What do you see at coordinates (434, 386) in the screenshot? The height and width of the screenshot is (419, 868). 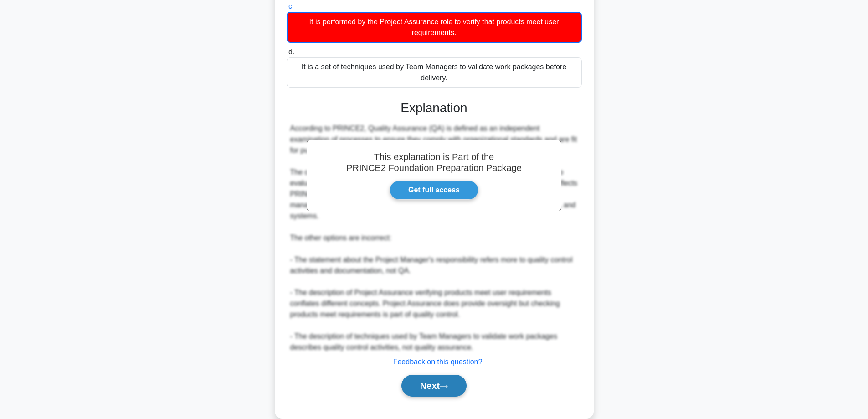 I see `button: Next` at bounding box center [434, 386].